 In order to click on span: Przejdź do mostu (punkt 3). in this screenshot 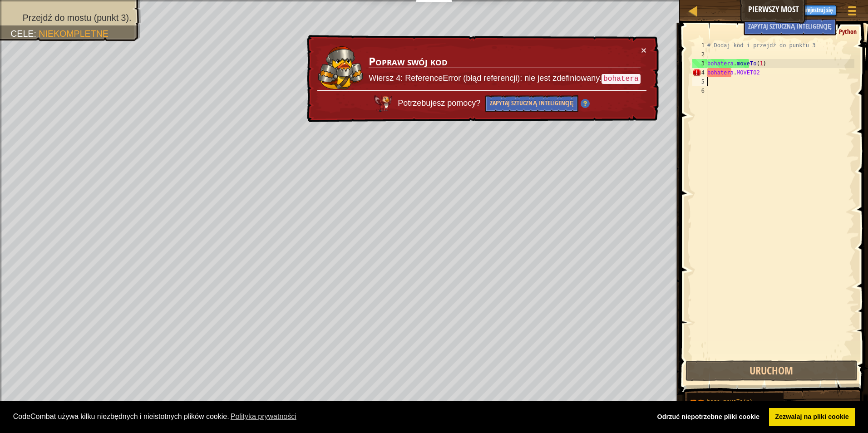, I will do `click(77, 17)`.